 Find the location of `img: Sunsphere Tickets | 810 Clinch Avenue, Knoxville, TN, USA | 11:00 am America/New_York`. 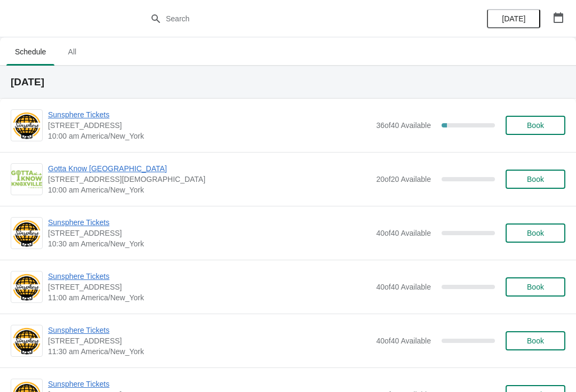

img: Sunsphere Tickets | 810 Clinch Avenue, Knoxville, TN, USA | 11:00 am America/New_York is located at coordinates (27, 287).